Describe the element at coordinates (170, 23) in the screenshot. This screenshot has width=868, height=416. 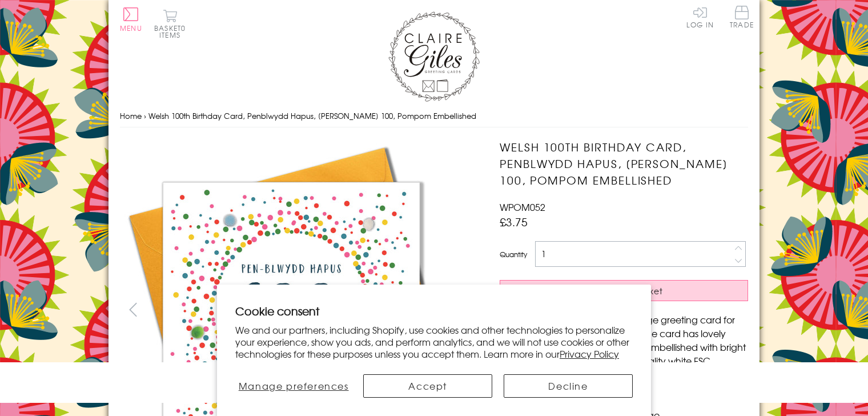
I see `button: Basket0 items` at that location.